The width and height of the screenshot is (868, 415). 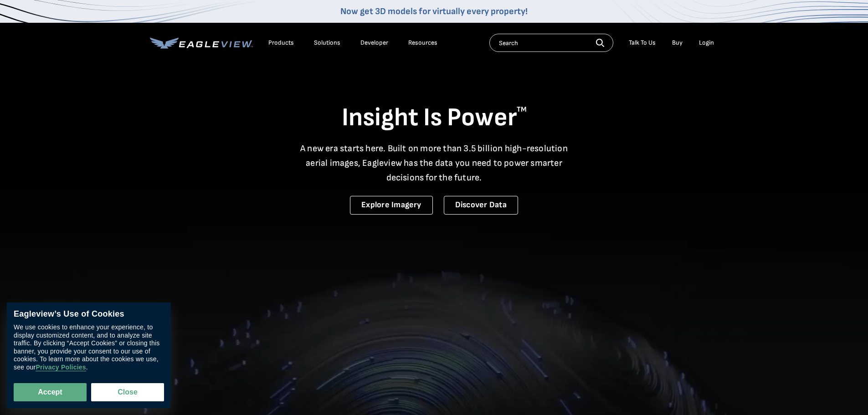 I want to click on a: Buy, so click(x=678, y=43).